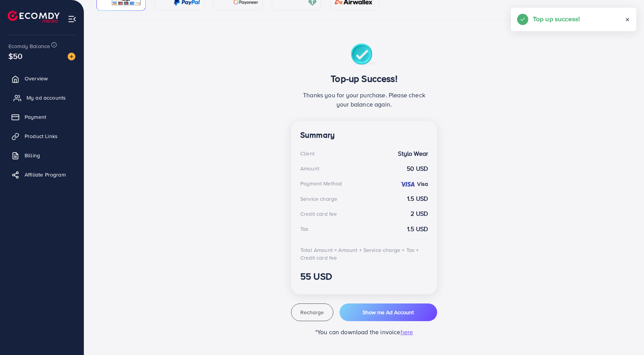  What do you see at coordinates (72, 56) in the screenshot?
I see `img: image` at bounding box center [72, 56].